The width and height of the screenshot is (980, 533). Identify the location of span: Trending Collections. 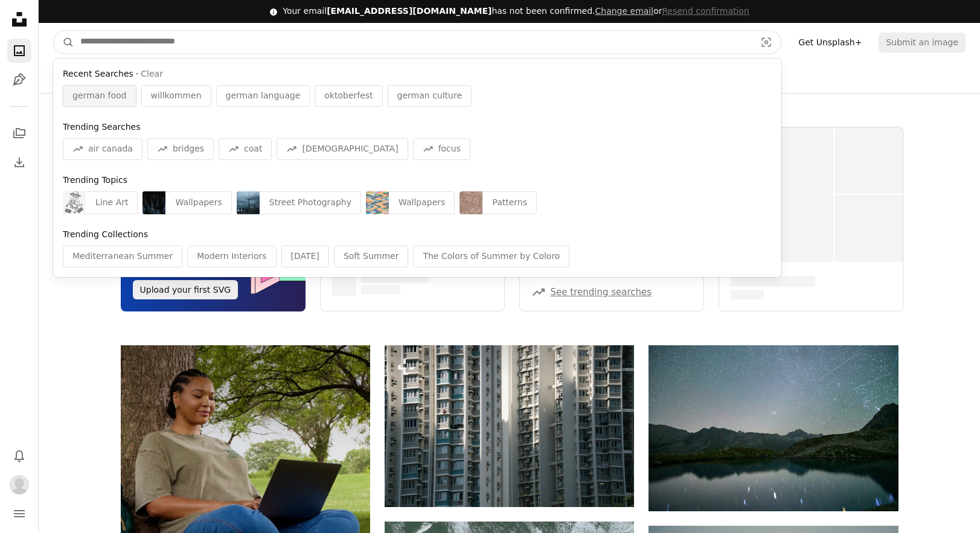
(105, 234).